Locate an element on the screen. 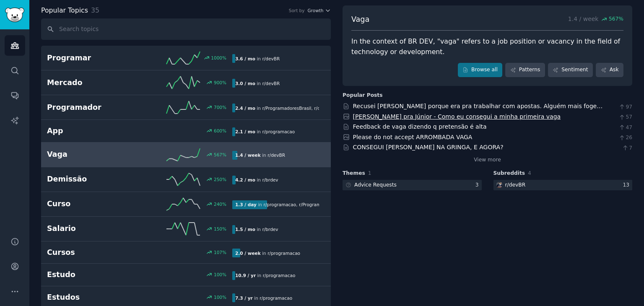  a: Vaga567%1.4 / weekin r/devBR is located at coordinates (186, 155).